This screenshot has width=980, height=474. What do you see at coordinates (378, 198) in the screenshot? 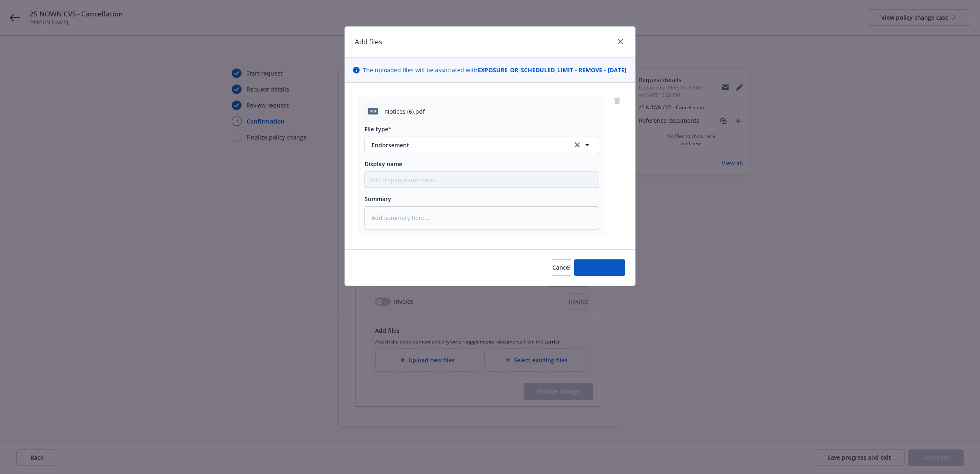
I see `span: Summary` at bounding box center [378, 198].